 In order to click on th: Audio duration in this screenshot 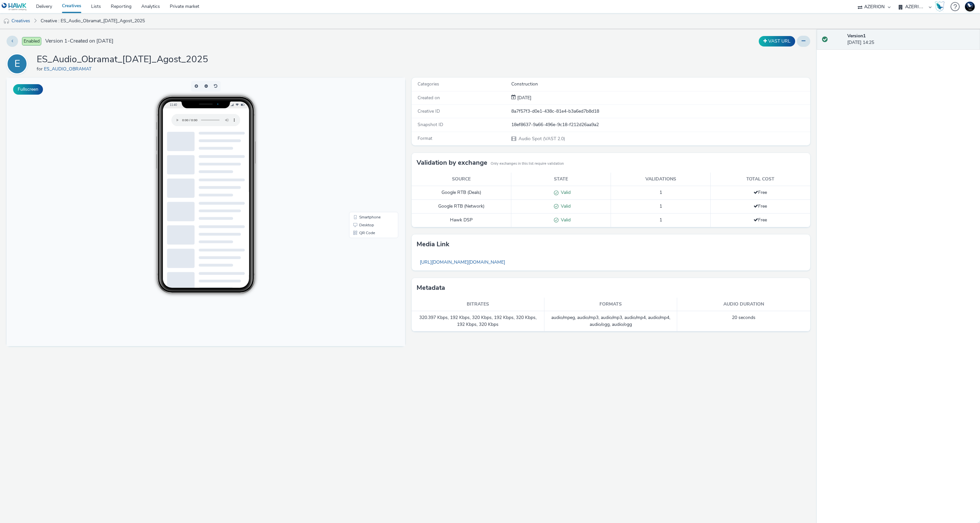, I will do `click(743, 304)`.